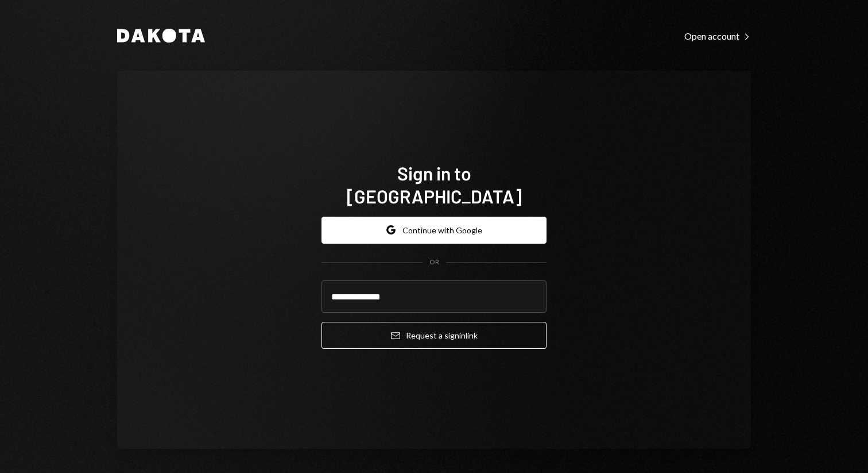  I want to click on a: Open account, so click(718, 35).